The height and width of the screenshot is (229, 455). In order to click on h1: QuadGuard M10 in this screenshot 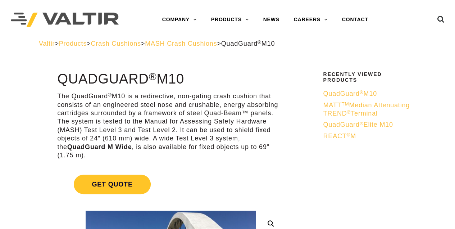, I will do `click(170, 79)`.